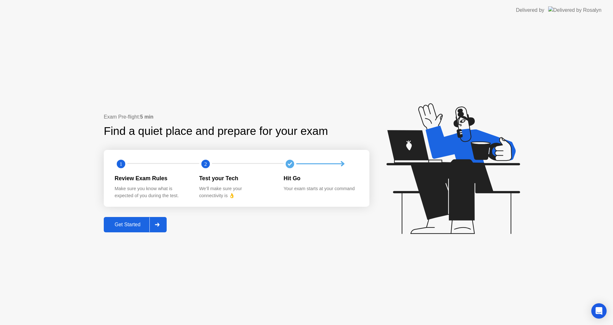  I want to click on text: 1, so click(121, 163).